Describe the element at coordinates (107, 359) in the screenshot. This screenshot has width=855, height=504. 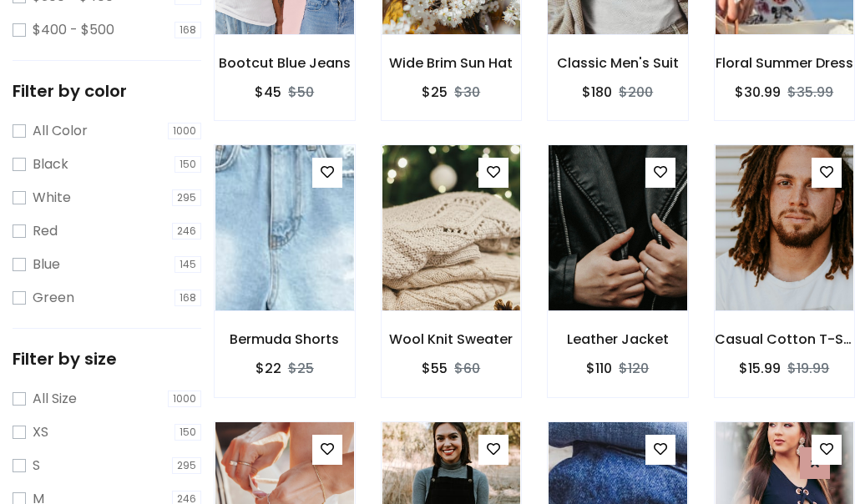
I see `h5: Filter by size` at that location.